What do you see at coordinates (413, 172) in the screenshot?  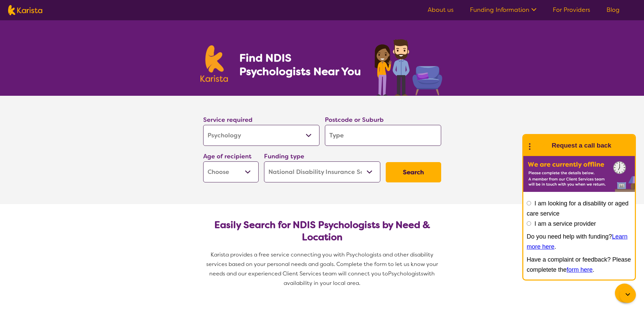 I see `button: Search` at bounding box center [413, 172].